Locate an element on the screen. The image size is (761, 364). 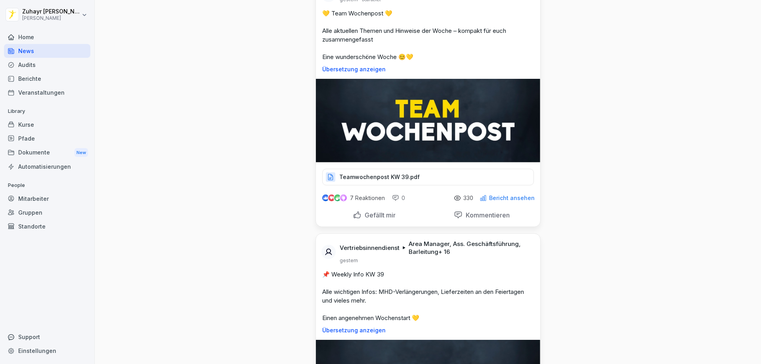
div: Home is located at coordinates (47, 37).